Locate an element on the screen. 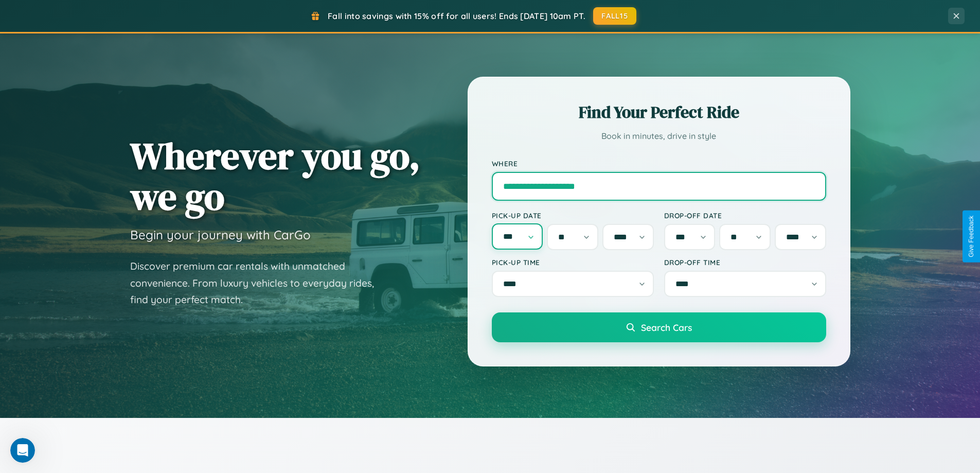 The width and height of the screenshot is (980, 473). h2: Find Your Perfect Ride is located at coordinates (659, 112).